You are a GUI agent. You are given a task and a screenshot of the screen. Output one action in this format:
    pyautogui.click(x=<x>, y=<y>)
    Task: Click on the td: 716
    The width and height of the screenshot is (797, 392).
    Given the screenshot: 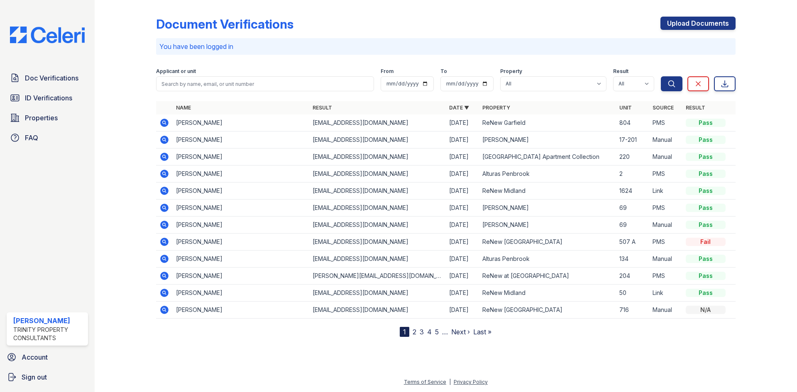 What is the action you would take?
    pyautogui.click(x=633, y=310)
    